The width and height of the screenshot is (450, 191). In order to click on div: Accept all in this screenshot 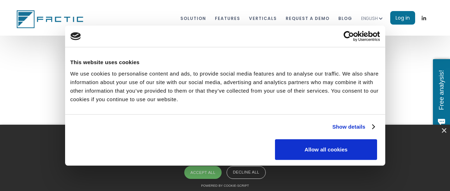, I will do `click(203, 172)`.